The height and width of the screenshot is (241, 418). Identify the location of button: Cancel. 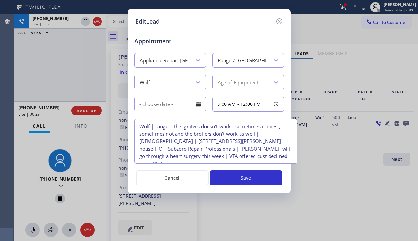
(172, 178).